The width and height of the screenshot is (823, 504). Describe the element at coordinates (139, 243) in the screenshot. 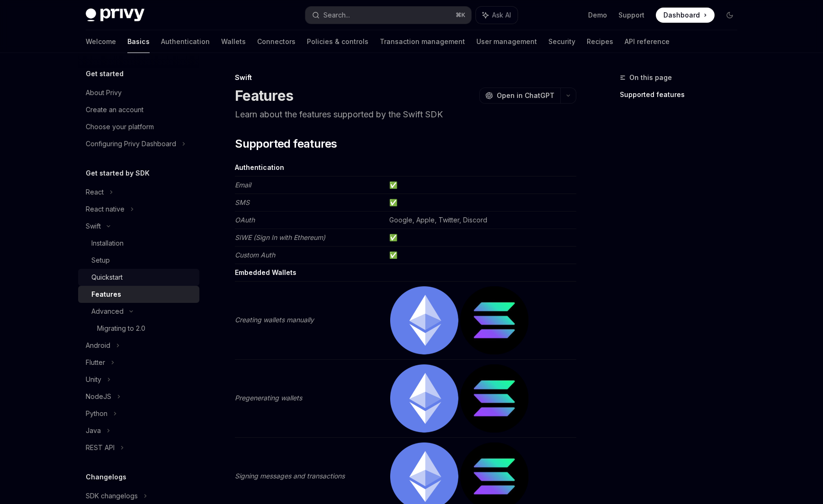

I see `a: Installation` at that location.